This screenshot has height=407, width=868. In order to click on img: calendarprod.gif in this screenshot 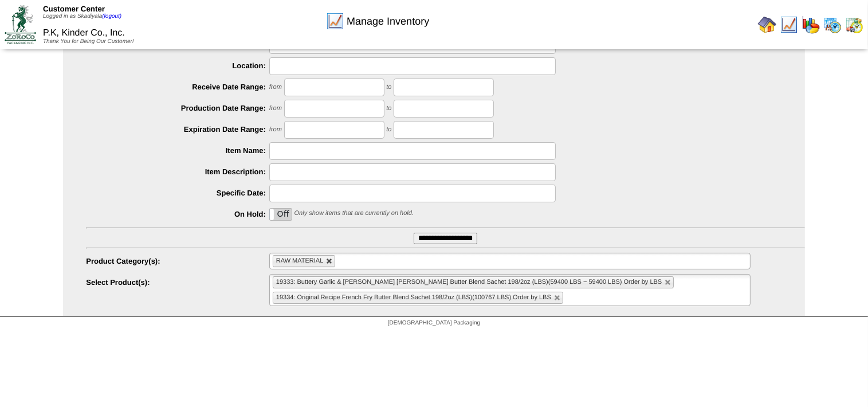, I will do `click(833, 24)`.